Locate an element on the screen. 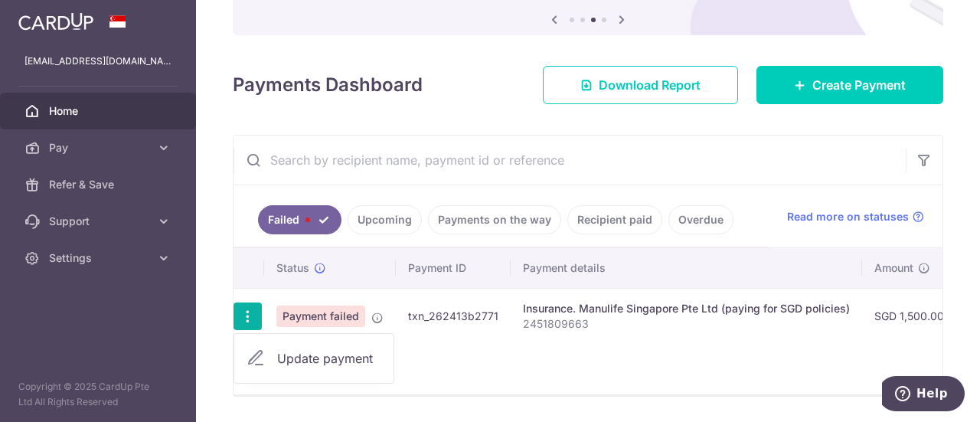  a: Download Report is located at coordinates (640, 85).